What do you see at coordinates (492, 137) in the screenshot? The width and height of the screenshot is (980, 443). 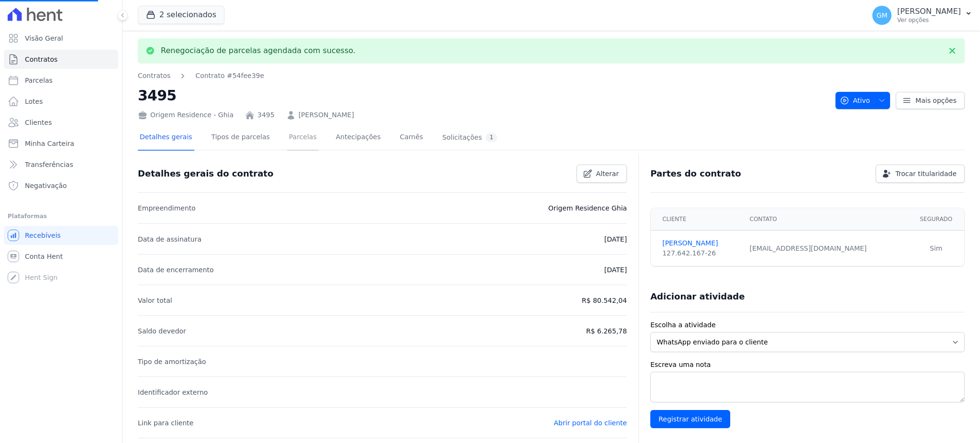 I see `div: 1` at bounding box center [492, 137].